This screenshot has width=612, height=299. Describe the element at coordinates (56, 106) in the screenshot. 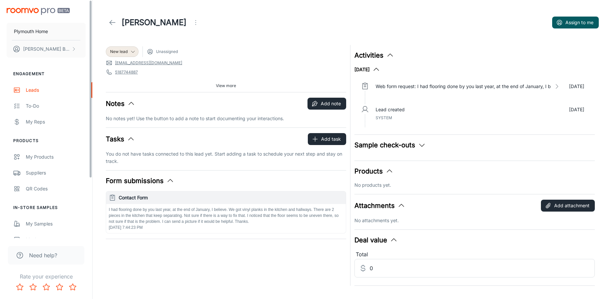

I see `div: To-do` at that location.